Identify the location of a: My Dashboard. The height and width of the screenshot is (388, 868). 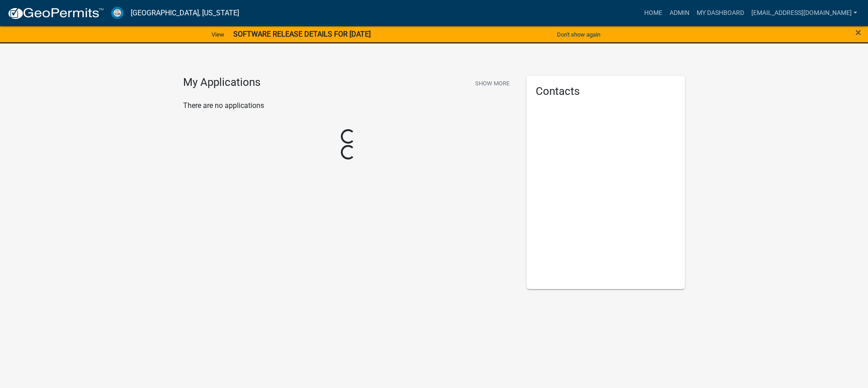
(720, 13).